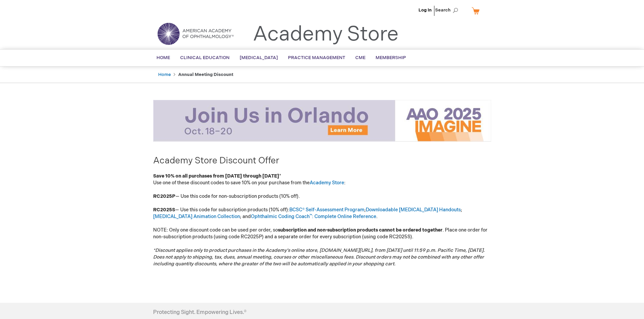  What do you see at coordinates (164, 196) in the screenshot?
I see `strong: RC2025P` at bounding box center [164, 196].